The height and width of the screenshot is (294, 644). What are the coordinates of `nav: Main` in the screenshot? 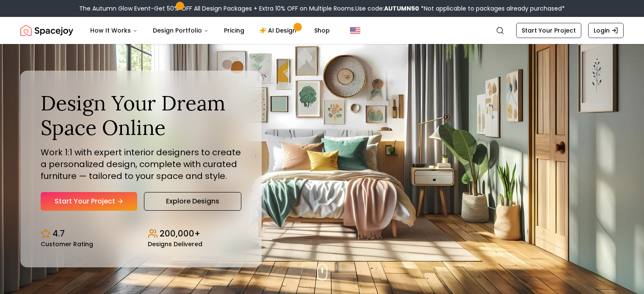 It's located at (210, 31).